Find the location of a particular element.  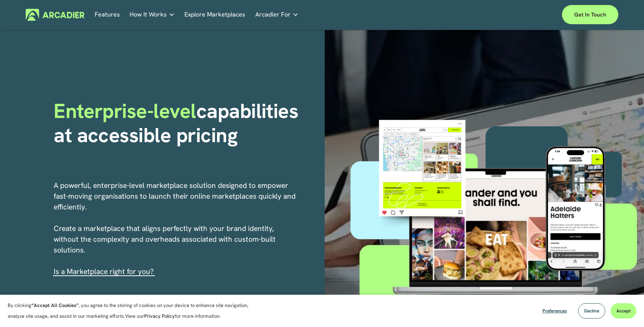

span: How It Works is located at coordinates (148, 15).